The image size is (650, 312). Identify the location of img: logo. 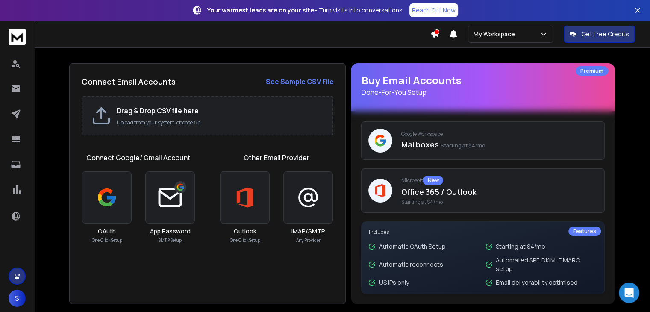
(17, 37).